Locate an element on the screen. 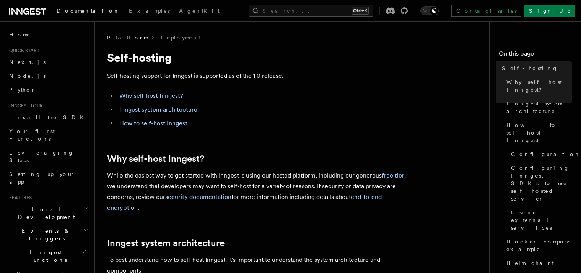 The height and width of the screenshot is (273, 581). span: Setting up your app is located at coordinates (42, 178).